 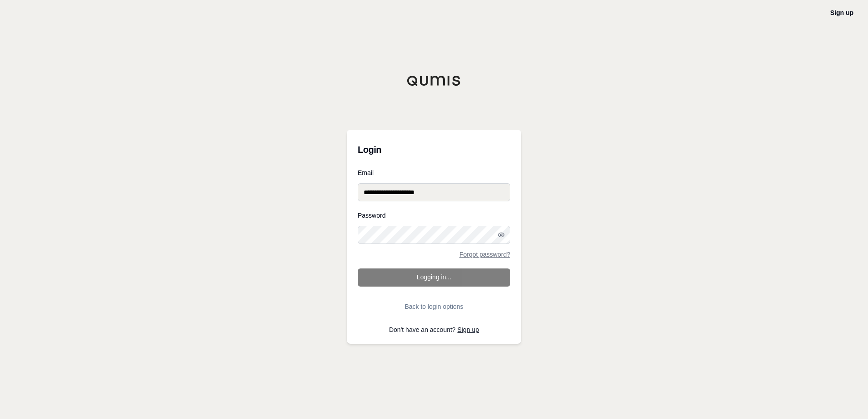 What do you see at coordinates (434, 81) in the screenshot?
I see `img: Qumis` at bounding box center [434, 81].